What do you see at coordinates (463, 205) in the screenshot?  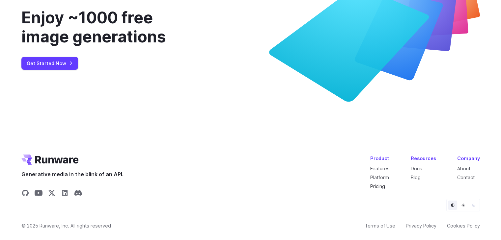 I see `button: Light` at bounding box center [463, 205].